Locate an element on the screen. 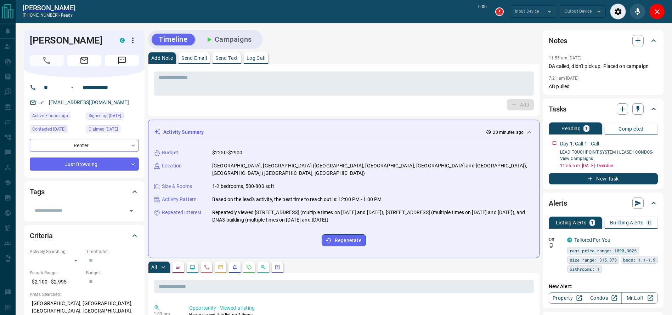 The height and width of the screenshot is (315, 672). button: Campaigns is located at coordinates (228, 39).